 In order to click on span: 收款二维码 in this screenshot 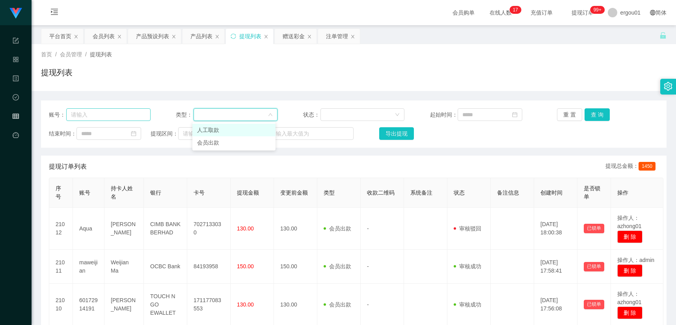, I will do `click(381, 193)`.